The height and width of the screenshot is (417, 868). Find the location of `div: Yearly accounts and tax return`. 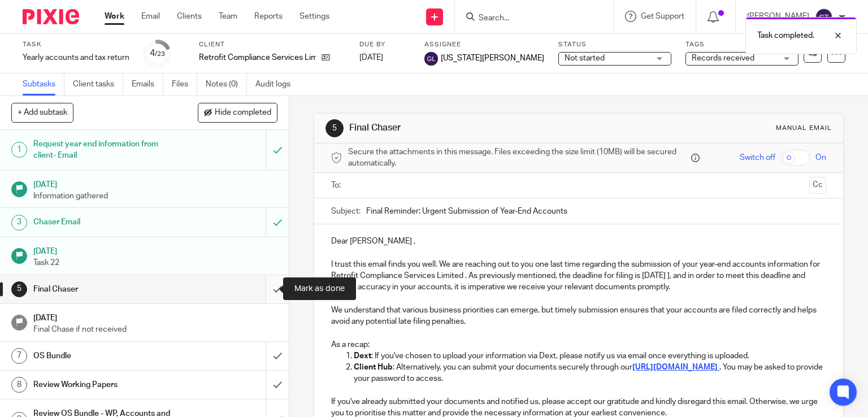

div: Yearly accounts and tax return is located at coordinates (76, 57).